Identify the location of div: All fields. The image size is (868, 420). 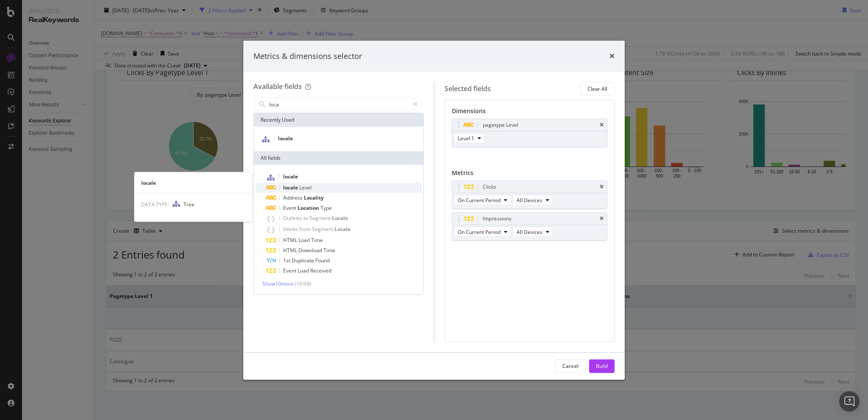
(339, 158).